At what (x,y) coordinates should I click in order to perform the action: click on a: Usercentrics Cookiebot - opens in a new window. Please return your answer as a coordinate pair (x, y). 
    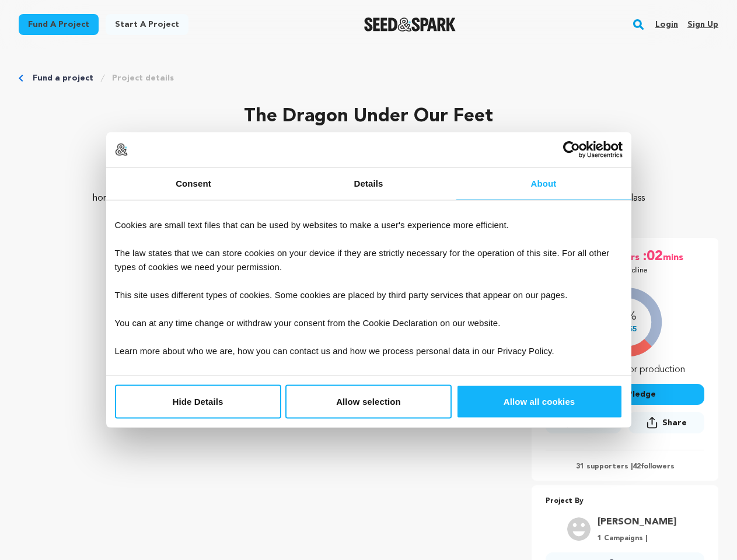
    Looking at the image, I should click on (571, 150).